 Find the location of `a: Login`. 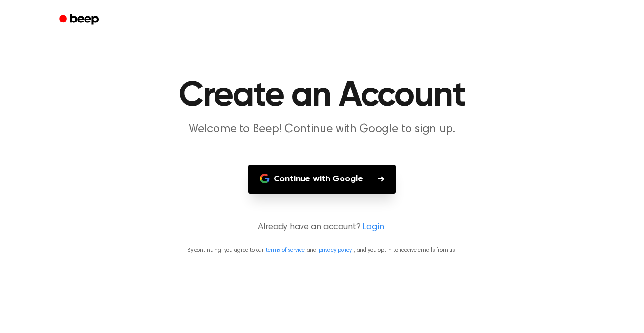

a: Login is located at coordinates (373, 227).